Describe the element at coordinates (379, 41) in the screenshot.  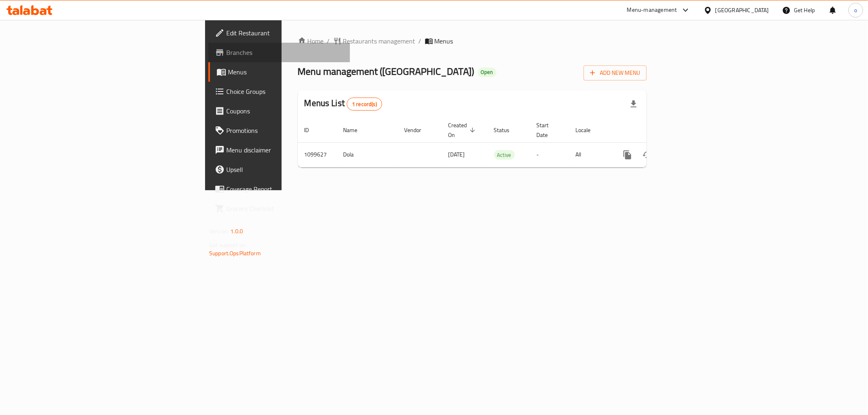
I see `span: Restaurants management` at that location.